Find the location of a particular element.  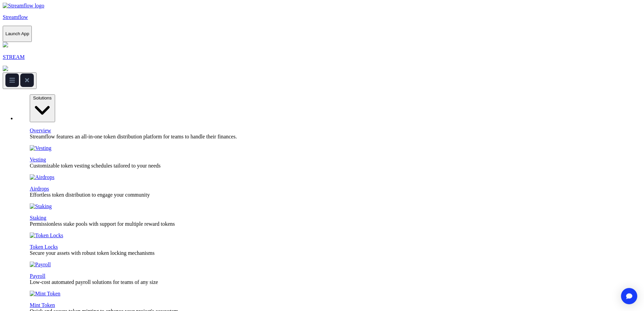

img: streamflow-logo-circle.png is located at coordinates (5, 45).